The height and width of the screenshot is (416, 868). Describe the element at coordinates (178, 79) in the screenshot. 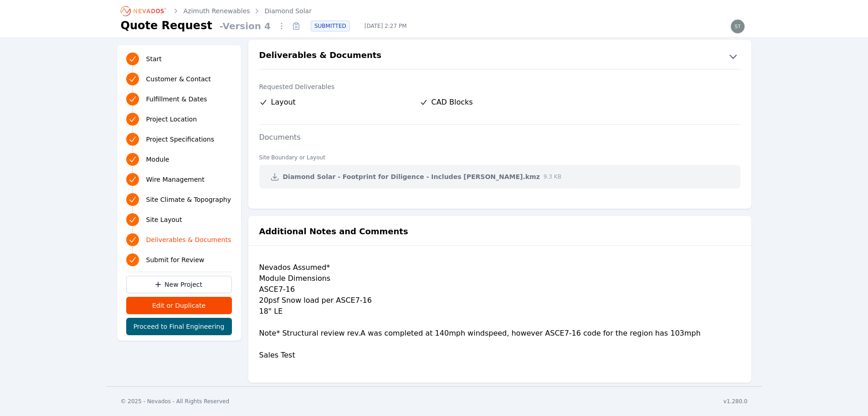

I see `span: Customer & Contact` at that location.